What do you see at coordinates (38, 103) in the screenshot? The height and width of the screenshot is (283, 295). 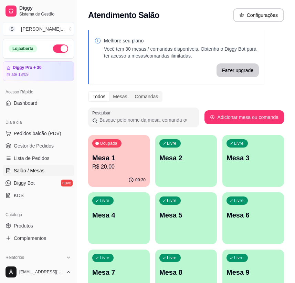 I see `a: Dashboard` at bounding box center [38, 103].